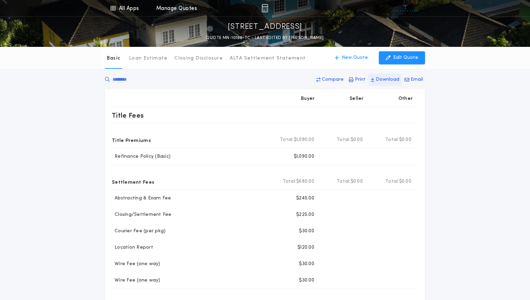 This screenshot has height=300, width=530. I want to click on p: Buyer, so click(308, 99).